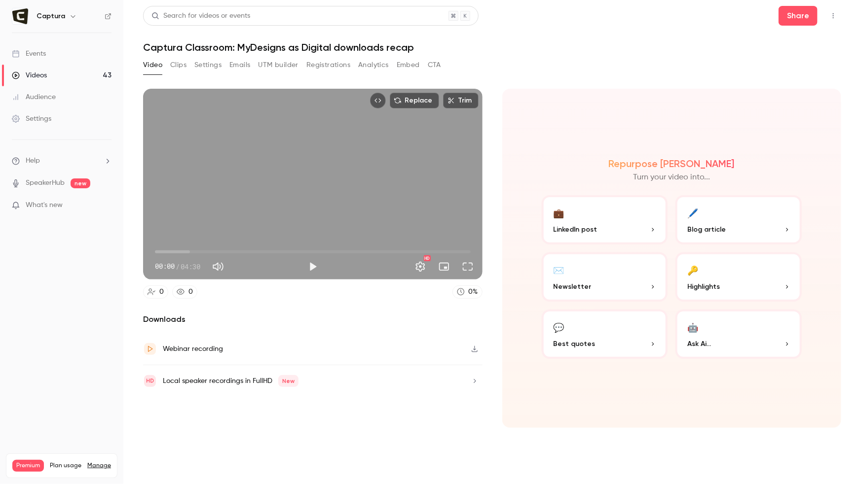 Image resolution: width=861 pixels, height=484 pixels. Describe the element at coordinates (328, 65) in the screenshot. I see `button: Registrations` at that location.